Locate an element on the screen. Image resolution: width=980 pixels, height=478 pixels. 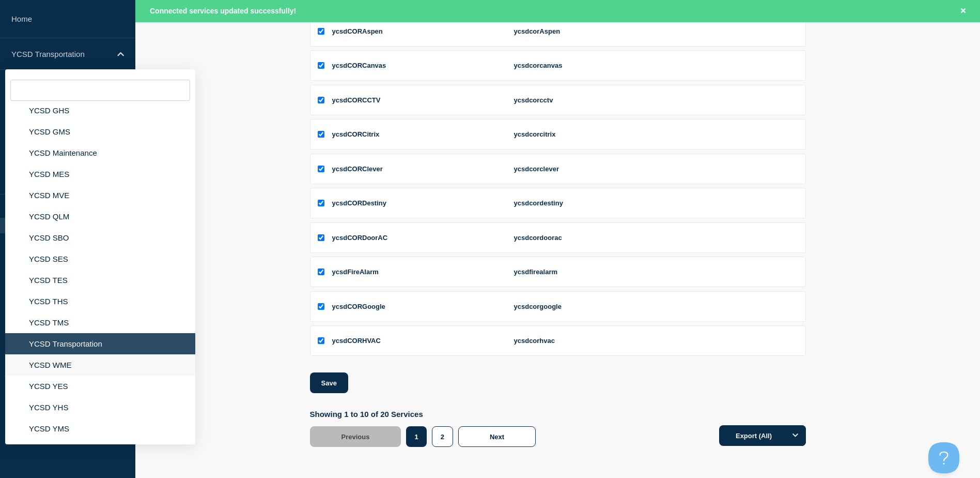
span: Previous is located at coordinates (356, 437).